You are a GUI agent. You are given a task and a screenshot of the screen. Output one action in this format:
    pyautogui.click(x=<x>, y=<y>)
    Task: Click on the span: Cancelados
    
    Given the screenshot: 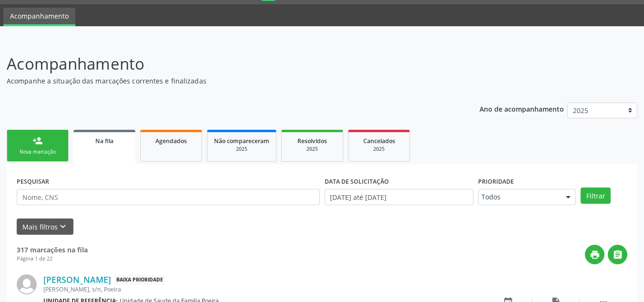 What is the action you would take?
    pyautogui.click(x=379, y=141)
    